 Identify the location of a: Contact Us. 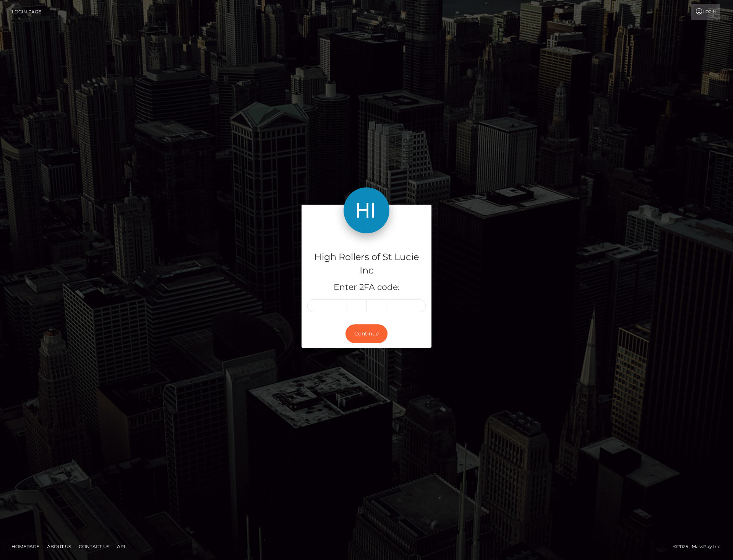
(94, 546).